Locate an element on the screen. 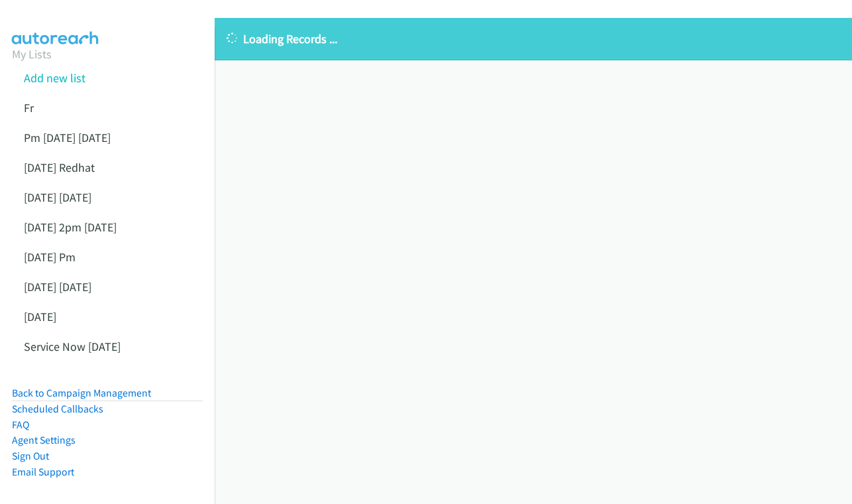  p: Loading Records ... is located at coordinates (533, 39).